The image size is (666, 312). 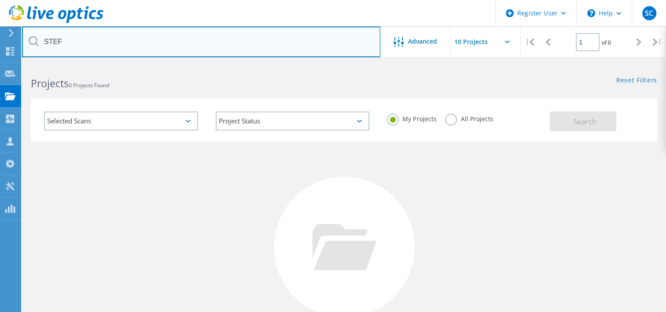 What do you see at coordinates (585, 122) in the screenshot?
I see `span: Search` at bounding box center [585, 122].